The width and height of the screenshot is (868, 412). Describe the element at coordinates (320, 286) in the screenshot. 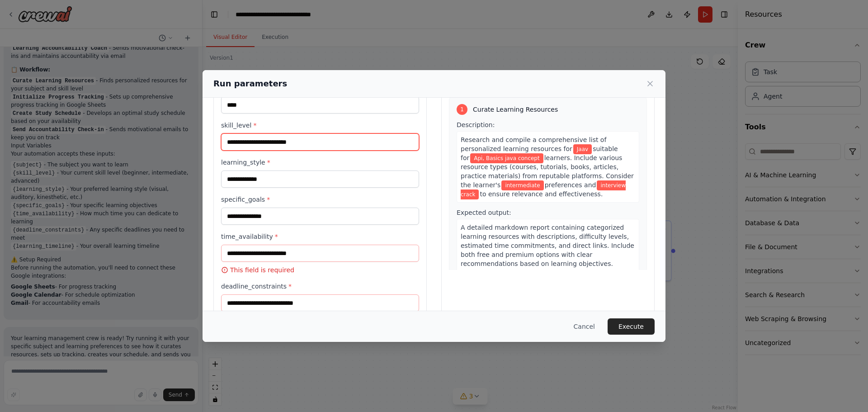

I see `label: deadline_constraints` at that location.